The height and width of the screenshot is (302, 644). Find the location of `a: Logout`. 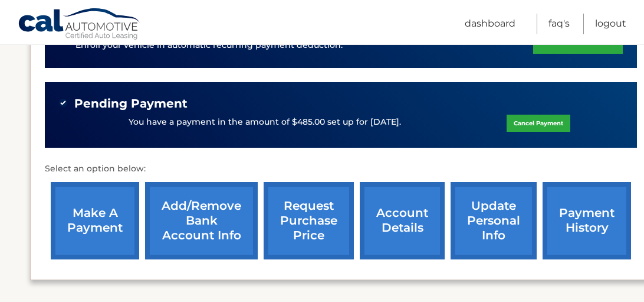

a: Logout is located at coordinates (610, 23).